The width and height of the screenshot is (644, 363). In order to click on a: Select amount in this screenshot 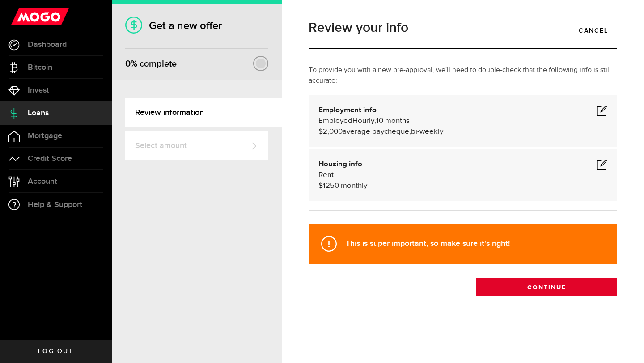, I will do `click(197, 146)`.